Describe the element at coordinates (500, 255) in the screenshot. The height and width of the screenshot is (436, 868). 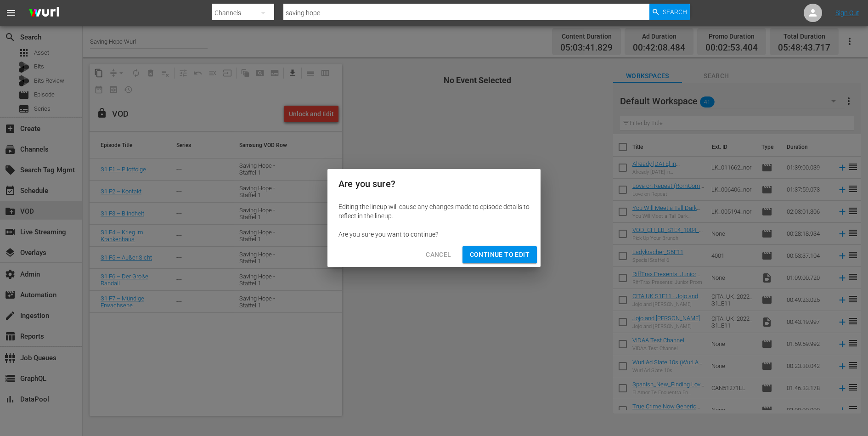
I see `button: Continue to Edit` at that location.